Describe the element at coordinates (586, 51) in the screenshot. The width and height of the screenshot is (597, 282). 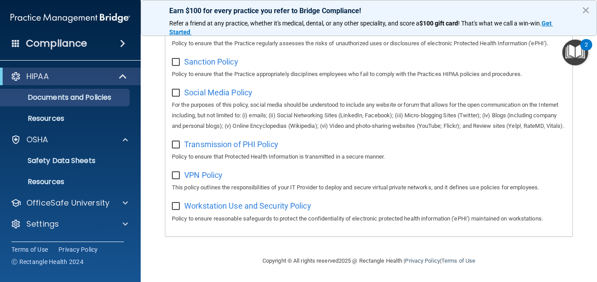
I see `div: 2` at that location.